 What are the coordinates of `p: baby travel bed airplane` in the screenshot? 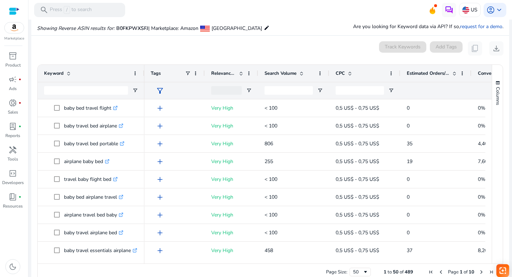 It's located at (94, 126).